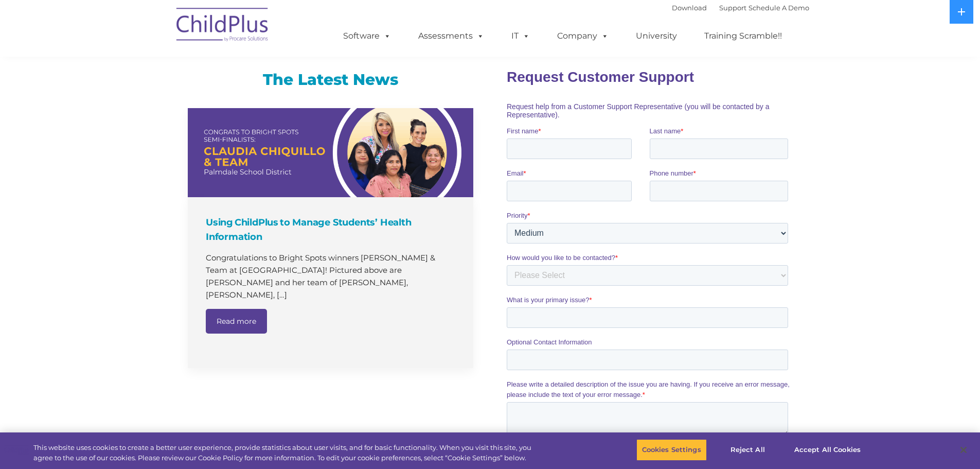 Image resolution: width=980 pixels, height=469 pixels. I want to click on img: ChildPlus by Procare Solutions, so click(223, 26).